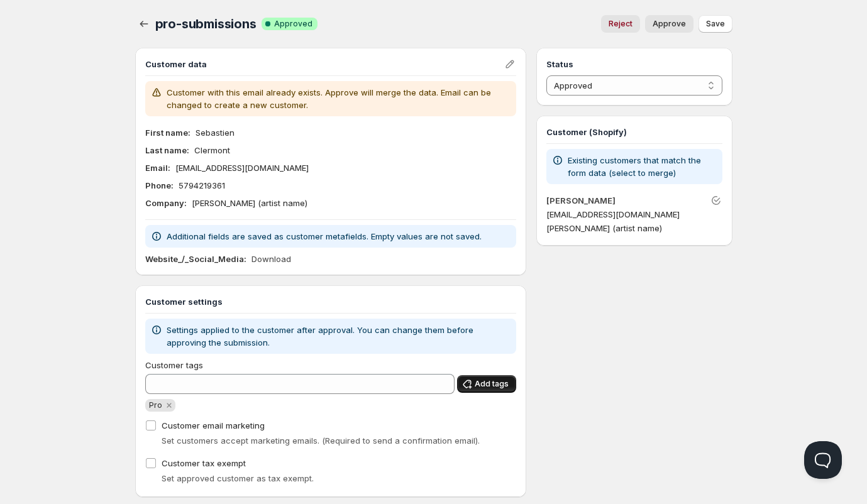  I want to click on button: Edit, so click(510, 64).